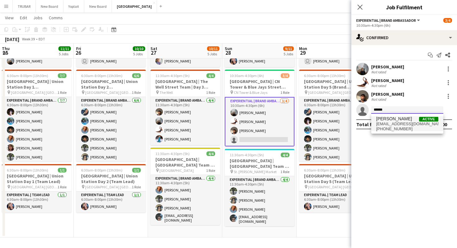  Describe the element at coordinates (437, 110) in the screenshot. I see `keeper-lock: Open Keeper Popup` at that location.